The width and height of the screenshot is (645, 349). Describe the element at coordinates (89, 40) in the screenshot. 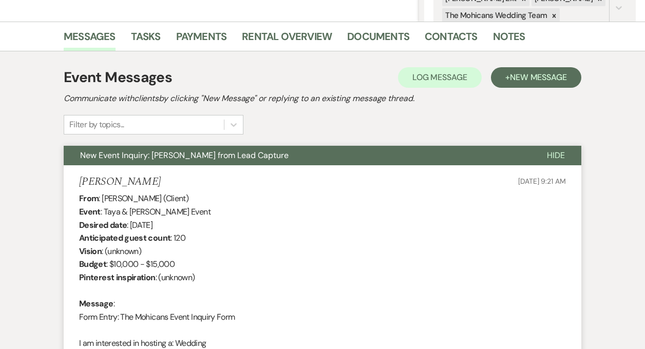

I see `a: Messages` at that location.